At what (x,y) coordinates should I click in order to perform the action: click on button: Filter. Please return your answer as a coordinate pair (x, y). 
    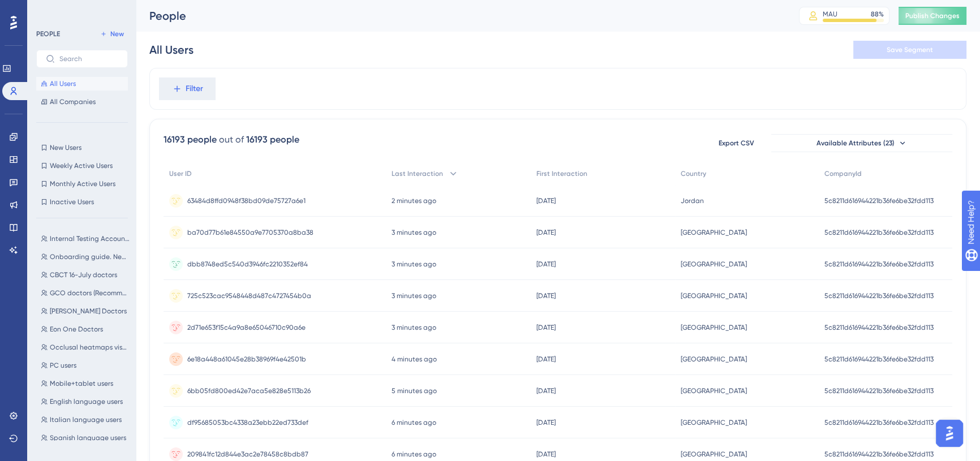
    Looking at the image, I should click on (187, 89).